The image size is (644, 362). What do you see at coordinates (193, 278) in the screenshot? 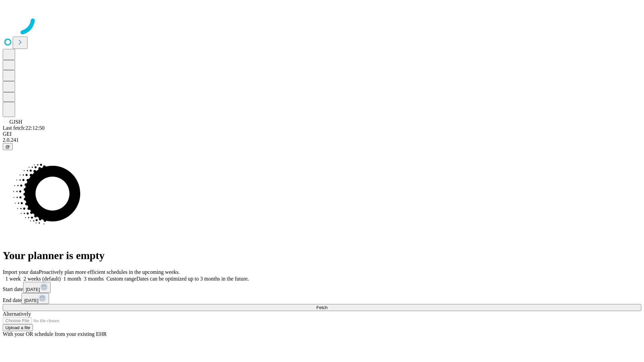
I see `span: Dates can be optimized up to 3 months in the future.` at bounding box center [193, 278].